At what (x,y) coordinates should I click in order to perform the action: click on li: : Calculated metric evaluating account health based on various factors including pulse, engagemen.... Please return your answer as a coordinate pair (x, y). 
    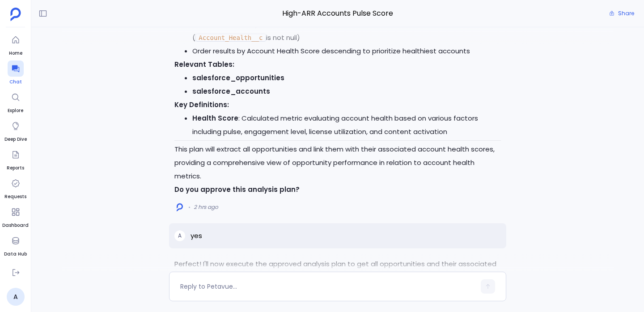
    Looking at the image, I should click on (347, 125).